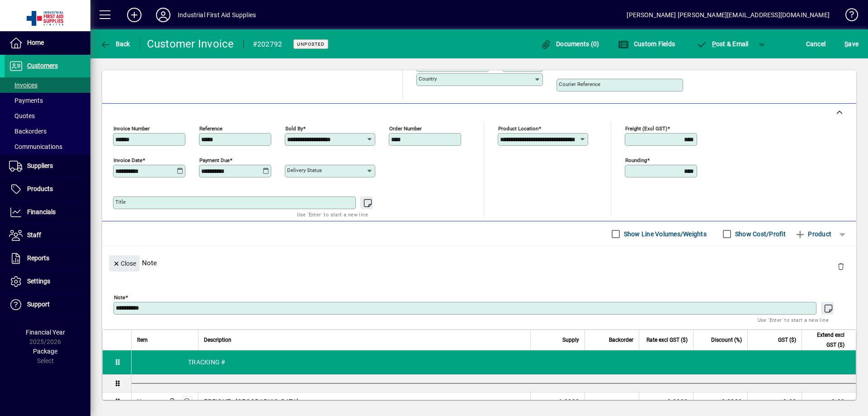 The image size is (868, 416). I want to click on span: Quotes, so click(22, 116).